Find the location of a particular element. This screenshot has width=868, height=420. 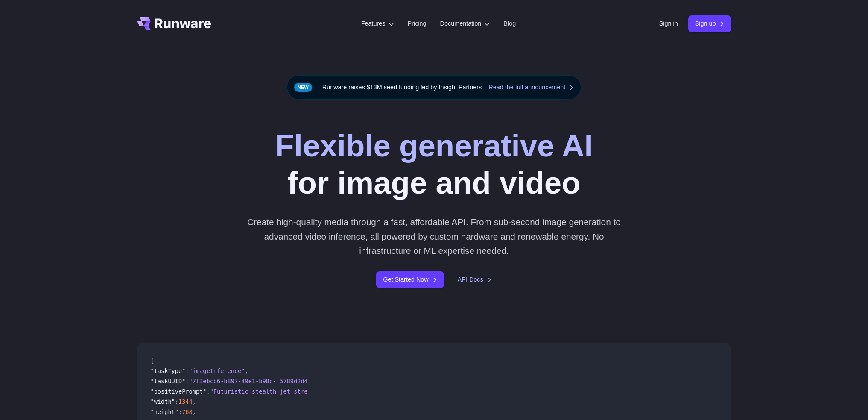

span: "Futuristic stealth jet streaking through a neon-lit cityscape with glowing purple exhaust" is located at coordinates (369, 391).